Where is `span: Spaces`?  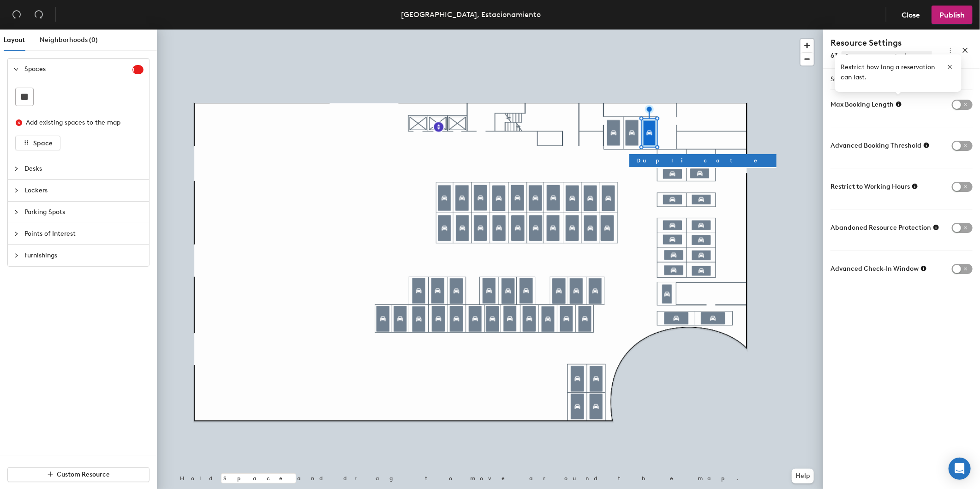
span: Spaces is located at coordinates (78, 69).